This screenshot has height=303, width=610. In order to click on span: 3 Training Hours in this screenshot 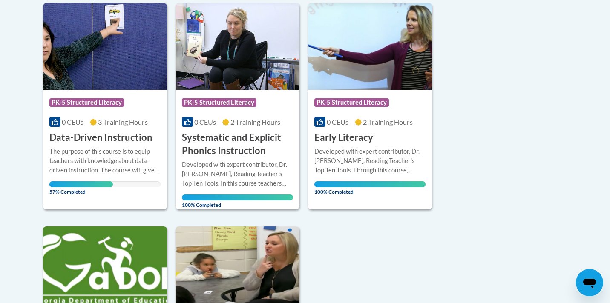, I will do `click(123, 122)`.